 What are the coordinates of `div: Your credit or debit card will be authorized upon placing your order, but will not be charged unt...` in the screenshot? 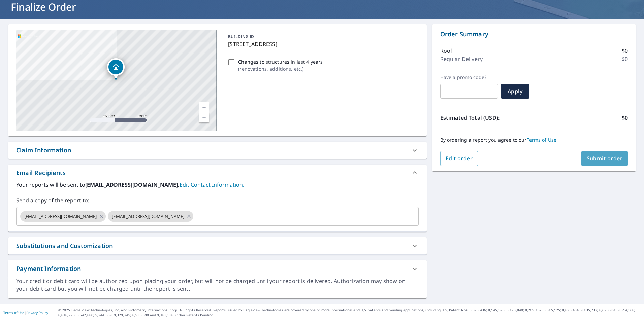 It's located at (217, 285).